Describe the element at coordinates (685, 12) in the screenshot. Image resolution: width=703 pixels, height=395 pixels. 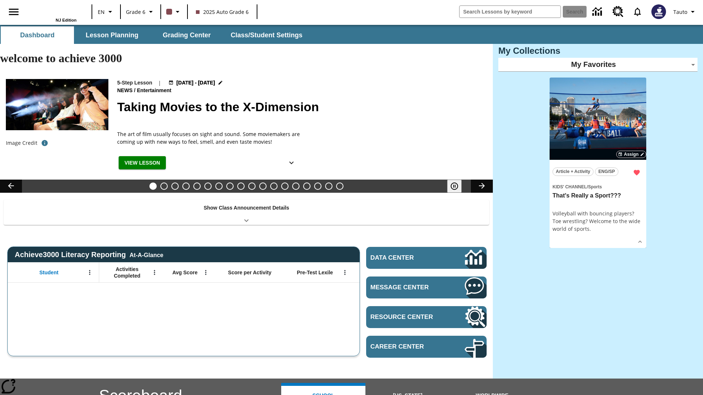
I see `button: Profile/Settings` at that location.